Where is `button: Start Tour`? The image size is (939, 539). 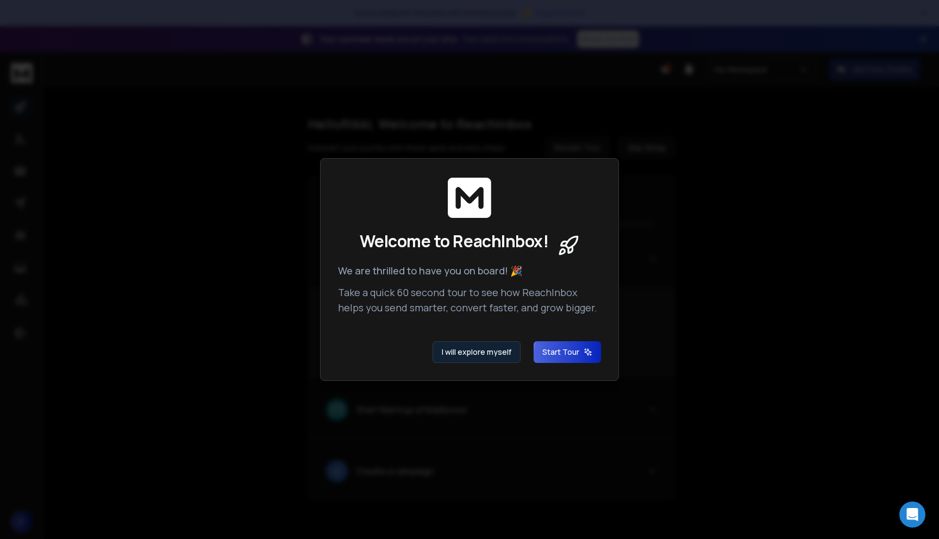 button: Start Tour is located at coordinates (567, 352).